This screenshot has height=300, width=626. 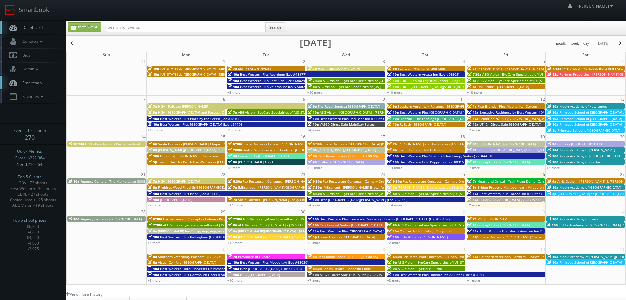 I want to click on span: Kiddie Academy of Olathe, so click(x=580, y=162).